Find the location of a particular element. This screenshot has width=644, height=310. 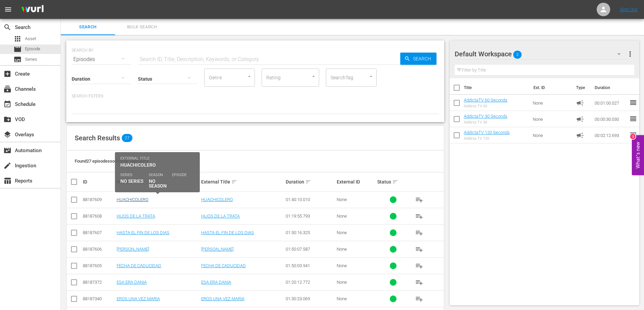

div: 88187608 is located at coordinates (99, 216).